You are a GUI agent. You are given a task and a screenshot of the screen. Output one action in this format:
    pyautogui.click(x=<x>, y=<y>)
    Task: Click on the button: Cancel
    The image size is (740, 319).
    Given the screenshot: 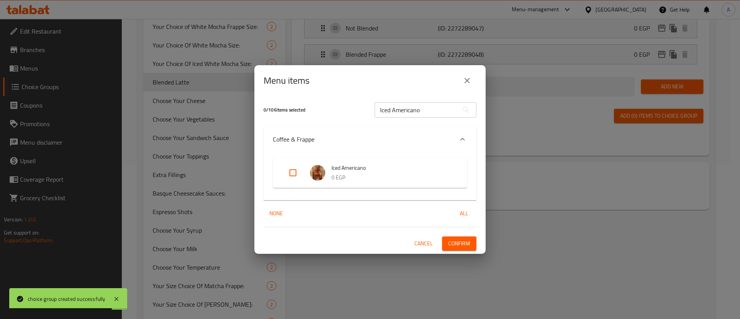 What is the action you would take?
    pyautogui.click(x=423, y=243)
    